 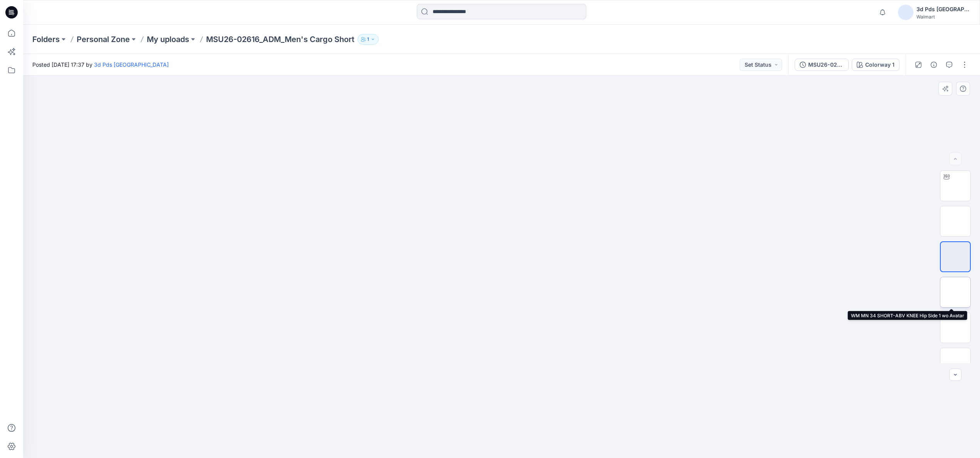 I want to click on p: 1, so click(x=368, y=39).